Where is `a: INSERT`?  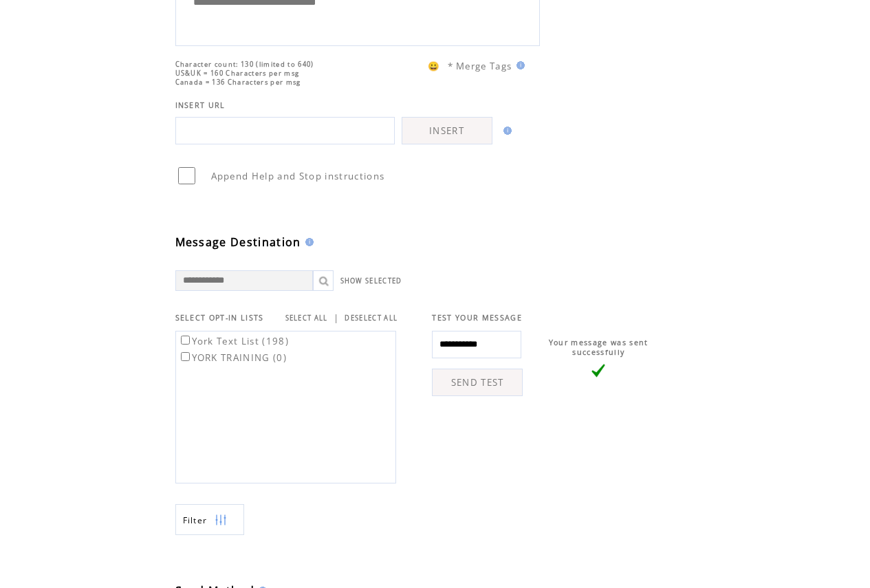
a: INSERT is located at coordinates (447, 131).